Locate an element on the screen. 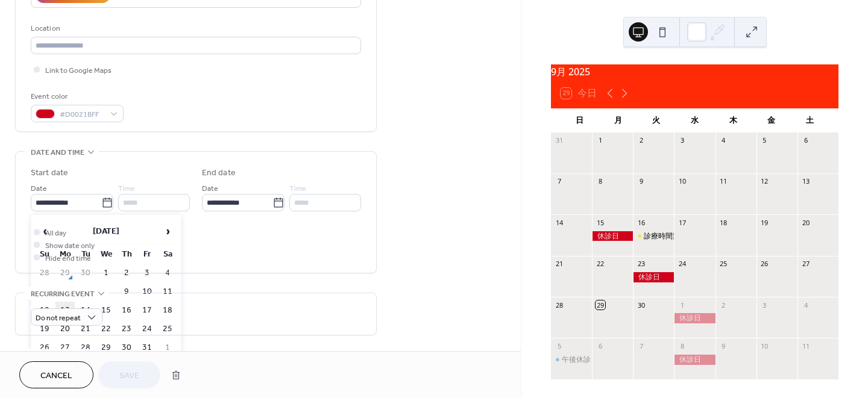 This screenshot has width=868, height=398. div: 24 is located at coordinates (682, 264).